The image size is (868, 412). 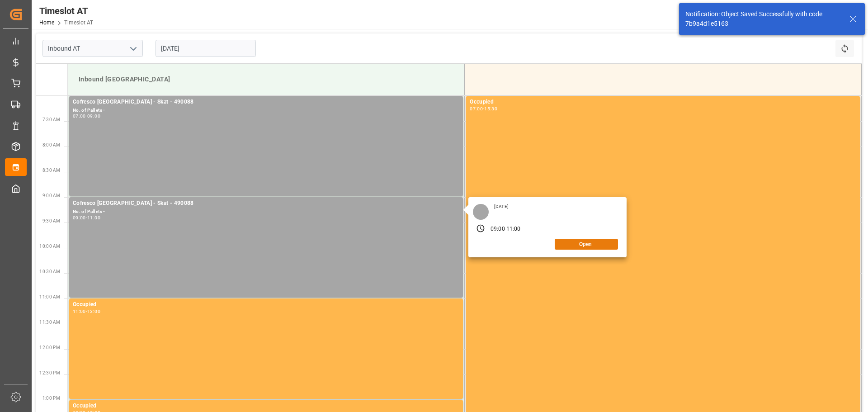 I want to click on span: 10:00 AM, so click(x=50, y=246).